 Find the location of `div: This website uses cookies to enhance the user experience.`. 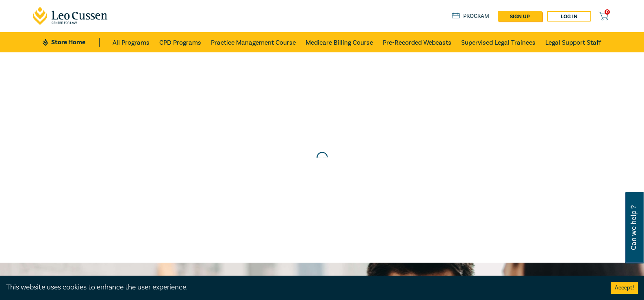

div: This website uses cookies to enhance the user experience. is located at coordinates (302, 288).